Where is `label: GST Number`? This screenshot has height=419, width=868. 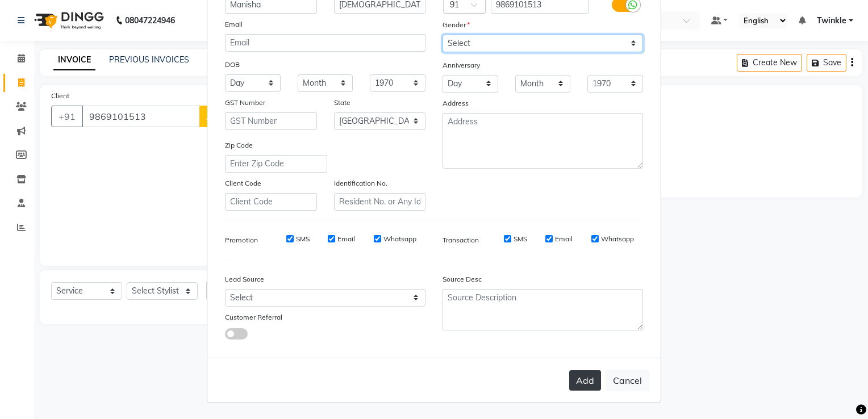
label: GST Number is located at coordinates (245, 103).